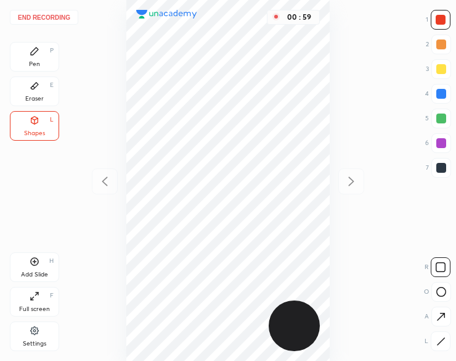  What do you see at coordinates (438, 94) in the screenshot?
I see `div: 4` at bounding box center [438, 94].